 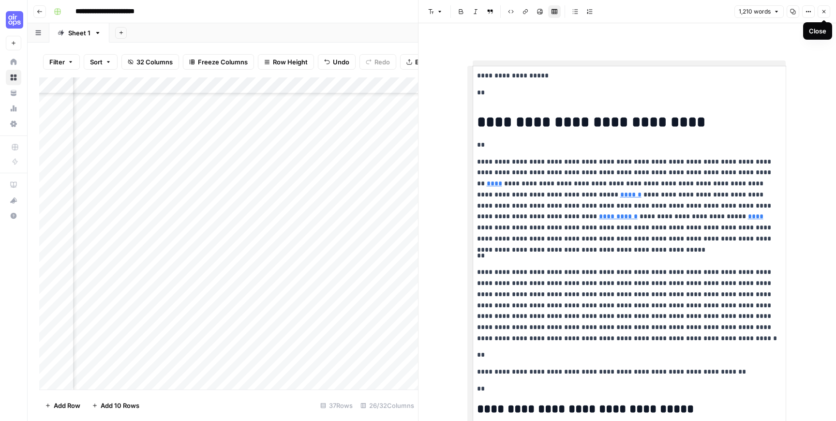 I want to click on button: Freeze Columns, so click(x=218, y=62).